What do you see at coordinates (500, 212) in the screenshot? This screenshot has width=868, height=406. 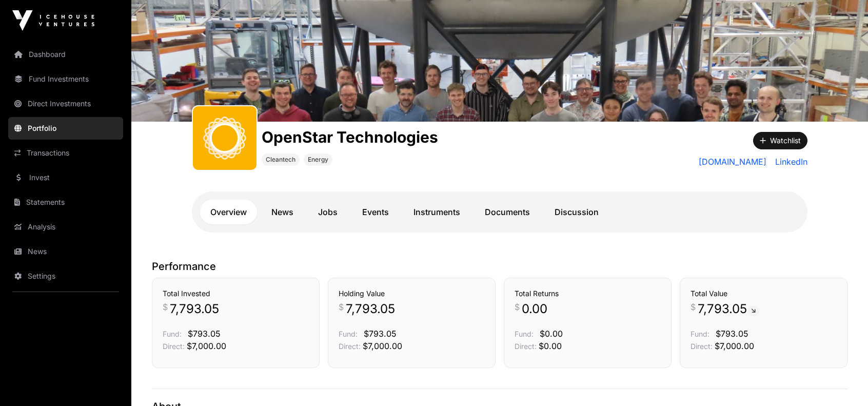 I see `nav: Tabs` at bounding box center [500, 212].